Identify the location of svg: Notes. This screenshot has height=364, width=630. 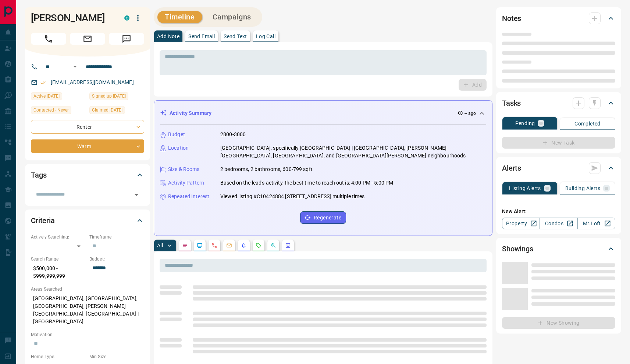
(185, 246).